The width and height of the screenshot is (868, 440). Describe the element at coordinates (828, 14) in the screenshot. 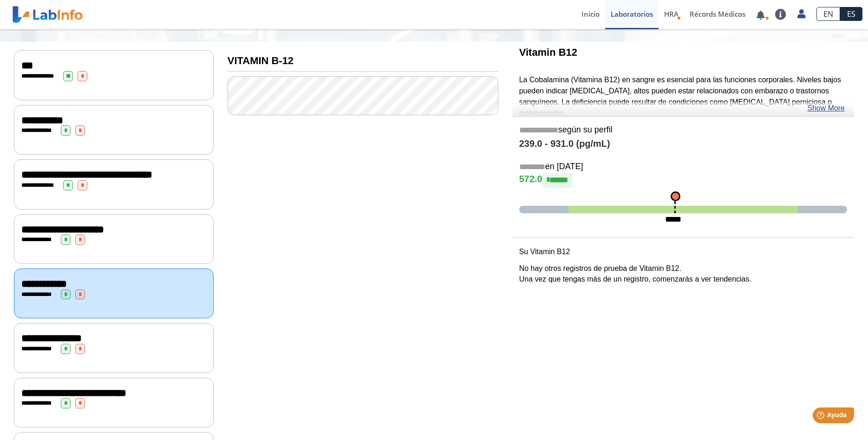

I see `a: EN` at that location.